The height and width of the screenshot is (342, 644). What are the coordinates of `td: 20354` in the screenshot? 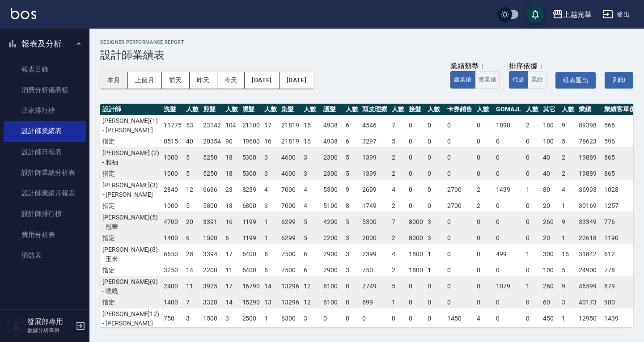 It's located at (212, 142).